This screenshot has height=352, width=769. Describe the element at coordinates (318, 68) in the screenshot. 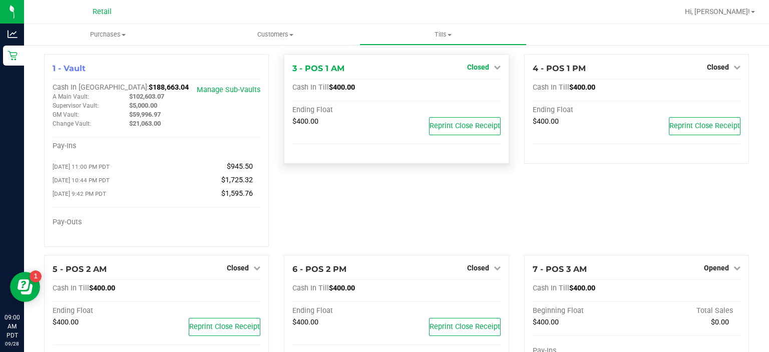

I see `span: 3 - POS 1 AM` at that location.